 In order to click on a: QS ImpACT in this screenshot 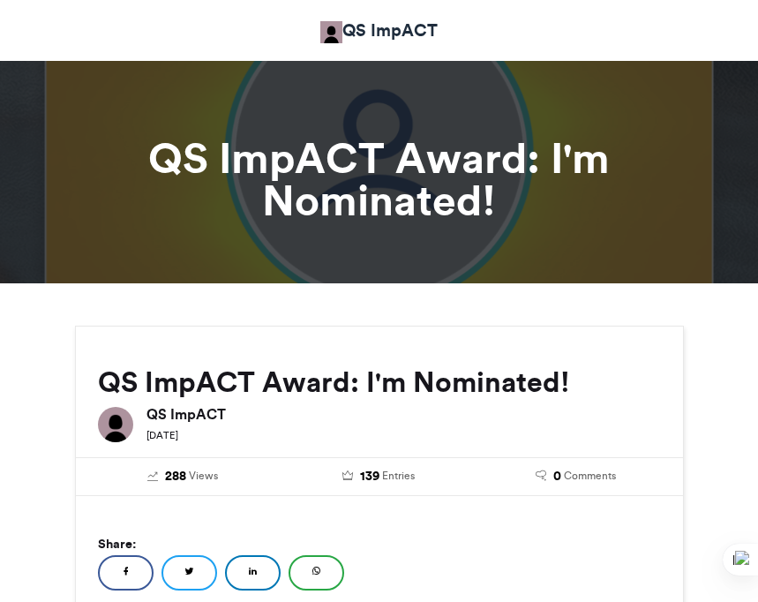, I will do `click(378, 30)`.